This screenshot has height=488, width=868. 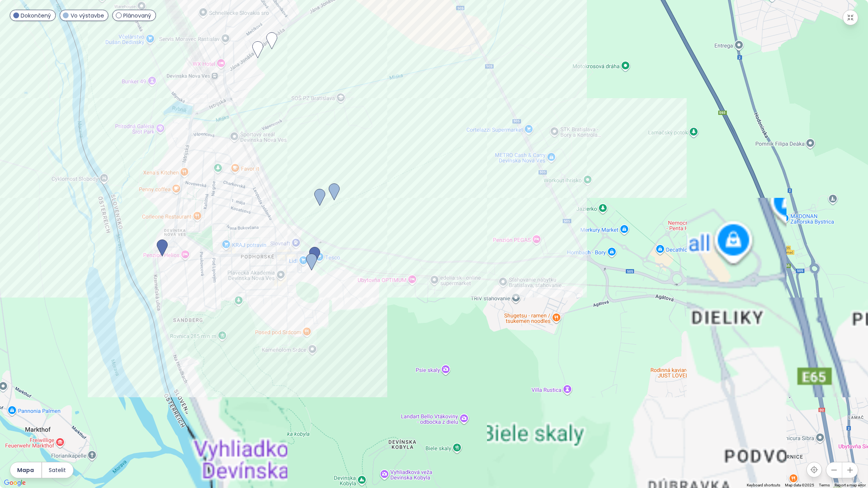 I want to click on button: Mapa, so click(x=26, y=470).